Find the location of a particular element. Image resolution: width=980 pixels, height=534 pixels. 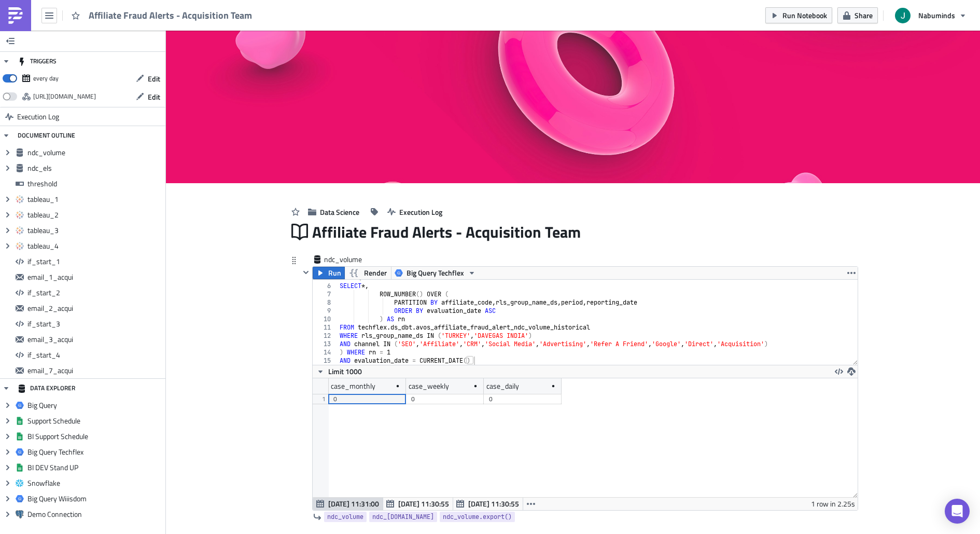

button: Execution Log is located at coordinates (415, 212).